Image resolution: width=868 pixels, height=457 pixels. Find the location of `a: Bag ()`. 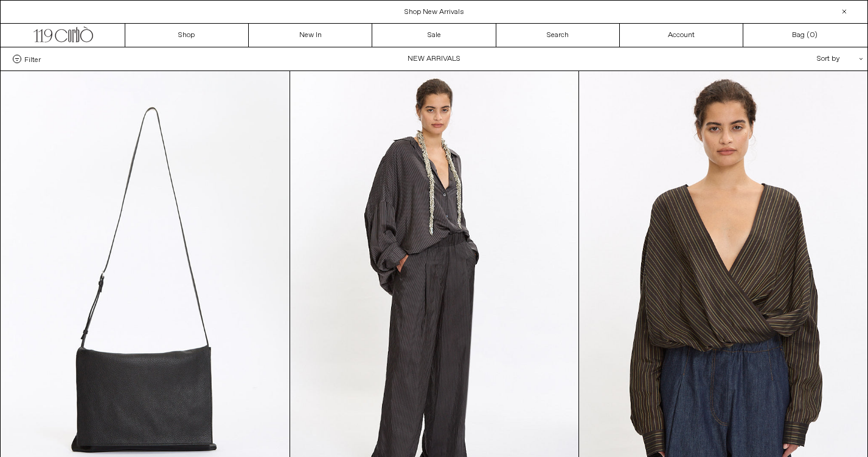

a: Bag () is located at coordinates (805, 35).